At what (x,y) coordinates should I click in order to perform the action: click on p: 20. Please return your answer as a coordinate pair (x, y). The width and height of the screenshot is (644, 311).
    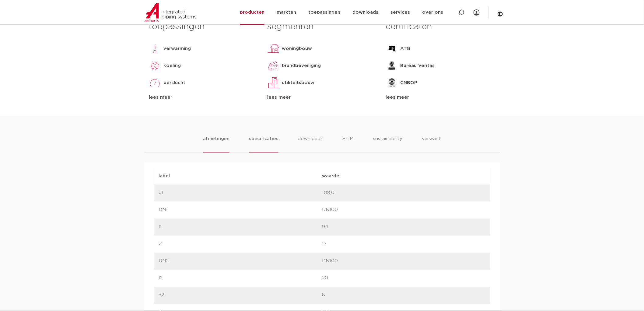
    Looking at the image, I should click on (404, 279).